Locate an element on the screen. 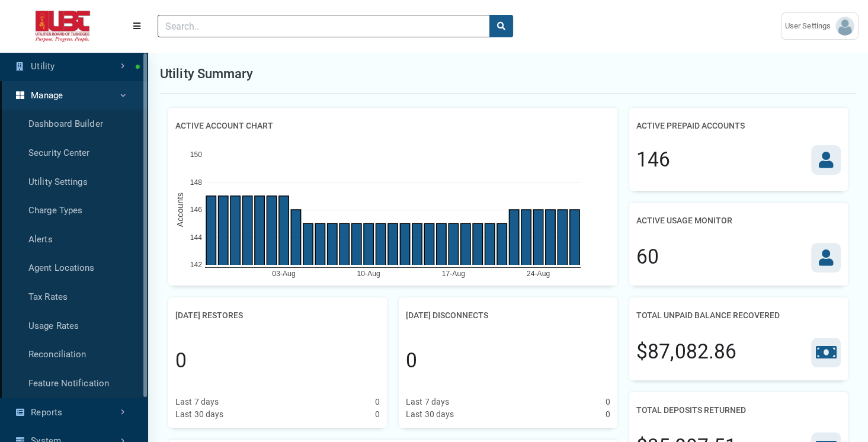 The width and height of the screenshot is (868, 442). h2: Active Prepaid Accounts is located at coordinates (690, 126).